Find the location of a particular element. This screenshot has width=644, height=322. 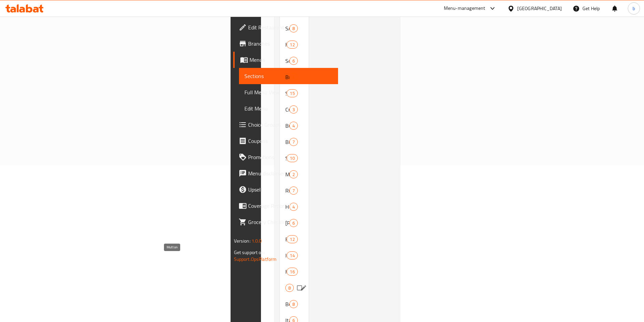

a: Sections is located at coordinates (288, 76).